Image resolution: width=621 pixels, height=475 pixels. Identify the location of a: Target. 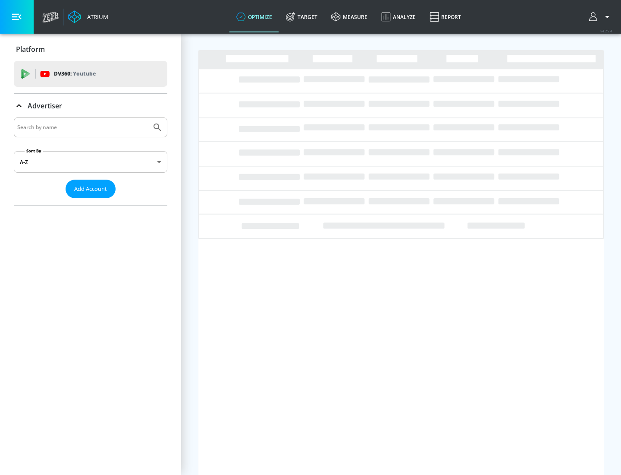
(302, 17).